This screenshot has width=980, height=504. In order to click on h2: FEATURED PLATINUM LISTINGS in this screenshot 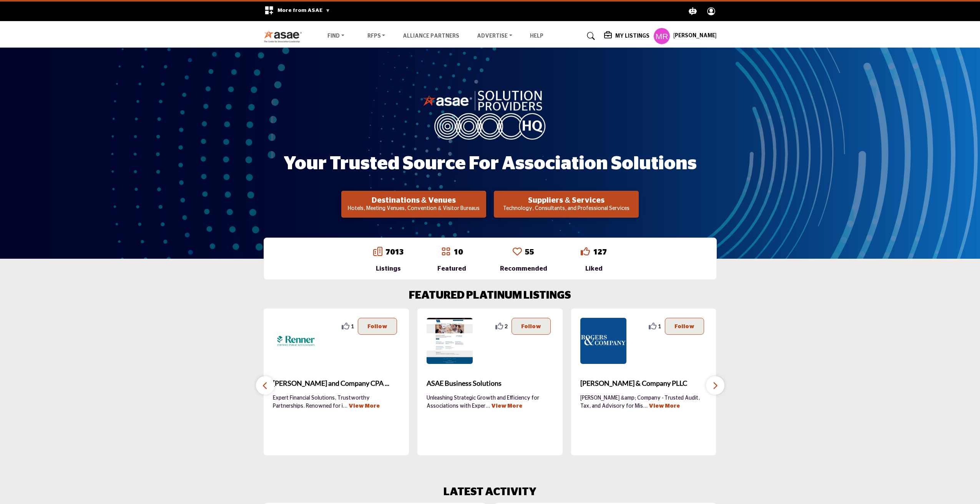, I will do `click(490, 296)`.